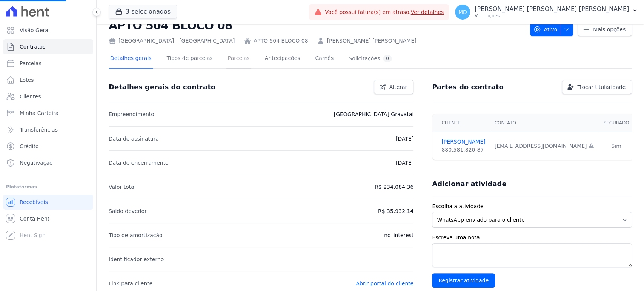  What do you see at coordinates (597, 87) in the screenshot?
I see `a: Trocar titularidade` at bounding box center [597, 87].